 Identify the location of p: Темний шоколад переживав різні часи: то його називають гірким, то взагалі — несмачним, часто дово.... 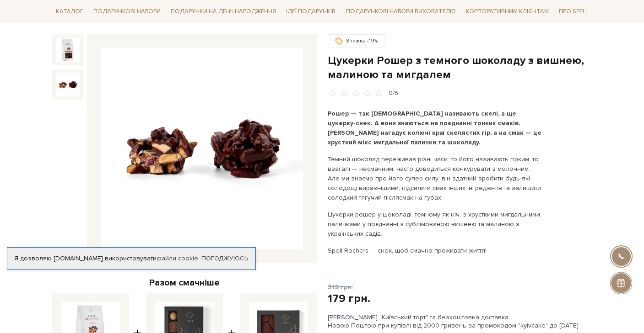
(435, 178).